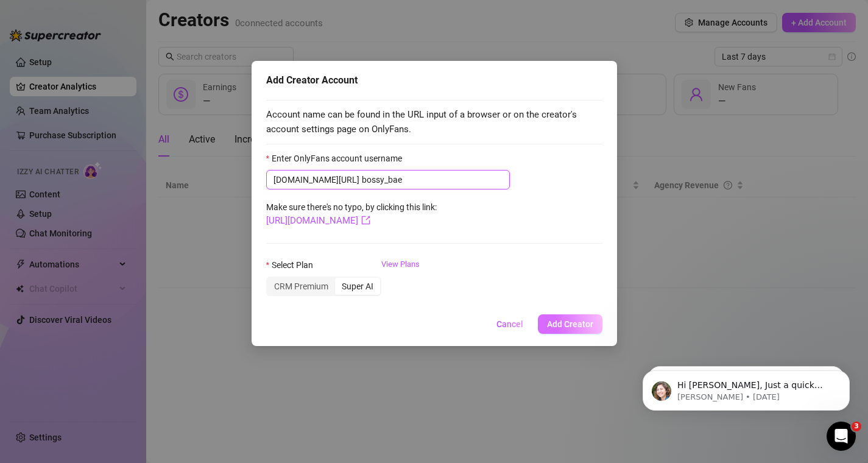  Describe the element at coordinates (435, 122) in the screenshot. I see `span: Account name can be found in the URL input of a browser or on the creator's account settings page...` at that location.